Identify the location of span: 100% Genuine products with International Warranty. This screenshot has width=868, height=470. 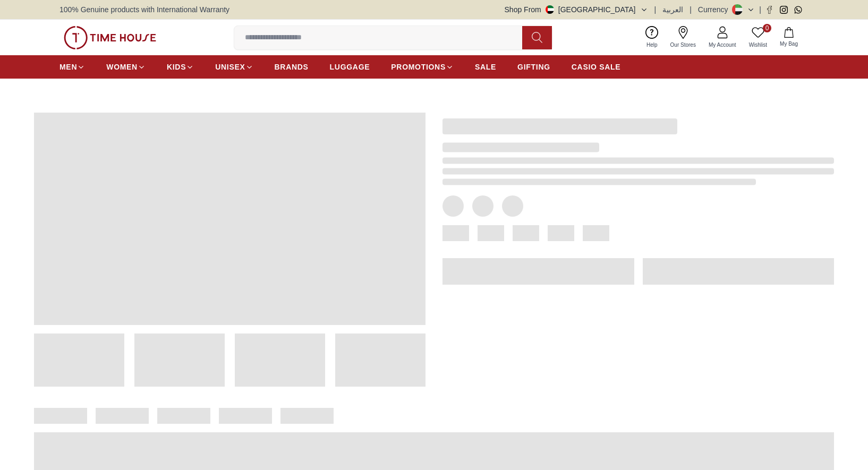
(145, 10).